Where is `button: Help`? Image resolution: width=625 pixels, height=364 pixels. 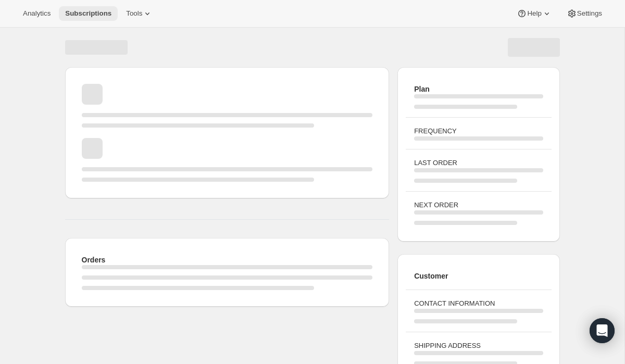
button: Help is located at coordinates (534, 14).